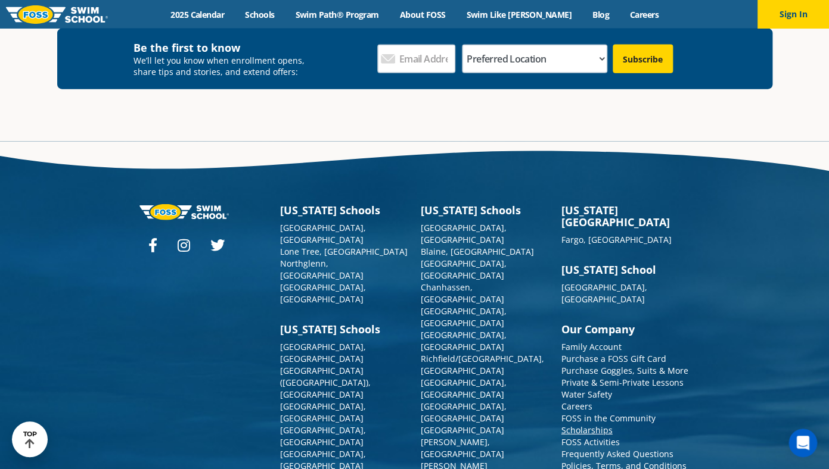 The width and height of the screenshot is (829, 469). What do you see at coordinates (617, 454) in the screenshot?
I see `a: Frequently Asked Questions` at bounding box center [617, 454].